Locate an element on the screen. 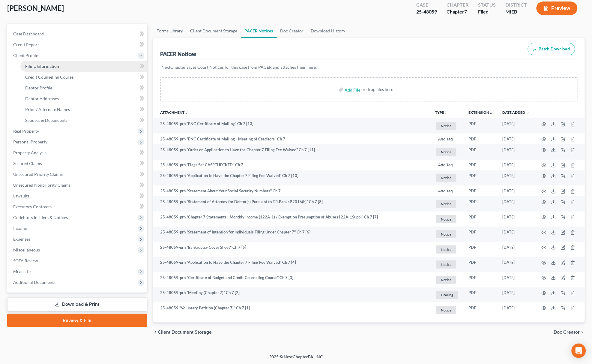  a: Extensionunfold_more is located at coordinates (480, 113).